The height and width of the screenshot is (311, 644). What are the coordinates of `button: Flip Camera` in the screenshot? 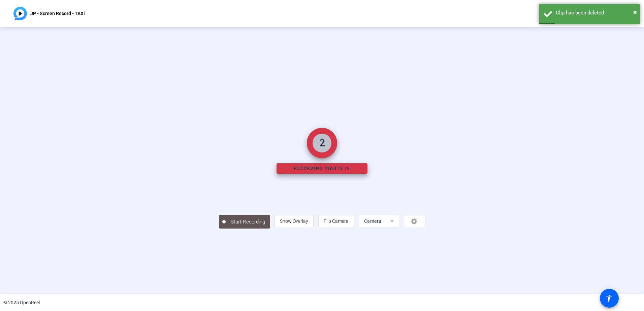 It's located at (336, 221).